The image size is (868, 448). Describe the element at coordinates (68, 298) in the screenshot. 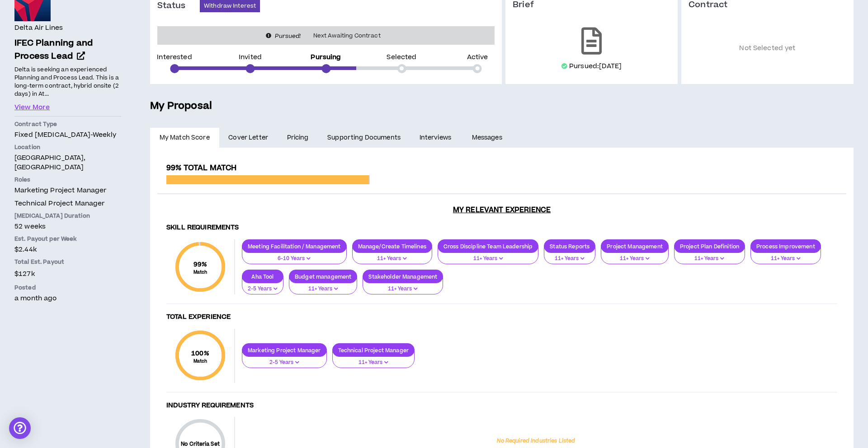

I see `p: a month ago` at that location.